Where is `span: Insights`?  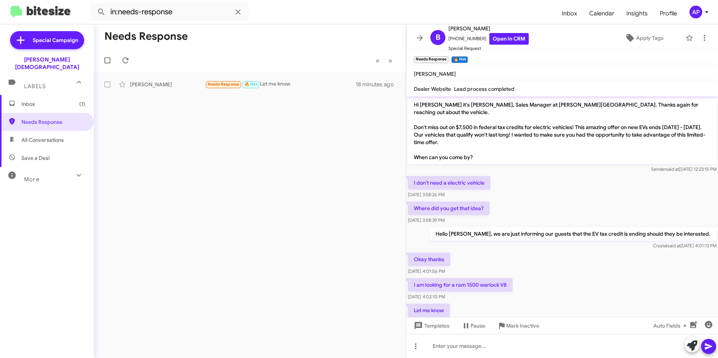
span: Insights is located at coordinates (637, 14).